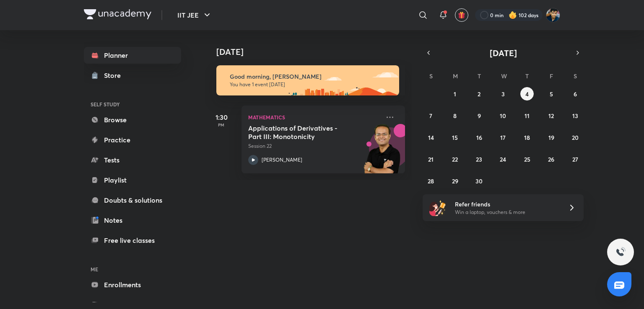  I want to click on abbr: September 20, 2025, so click(575, 138).